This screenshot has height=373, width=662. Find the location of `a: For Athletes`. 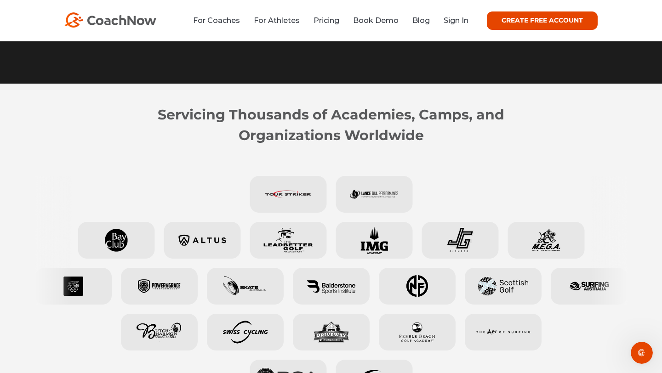

a: For Athletes is located at coordinates (277, 20).